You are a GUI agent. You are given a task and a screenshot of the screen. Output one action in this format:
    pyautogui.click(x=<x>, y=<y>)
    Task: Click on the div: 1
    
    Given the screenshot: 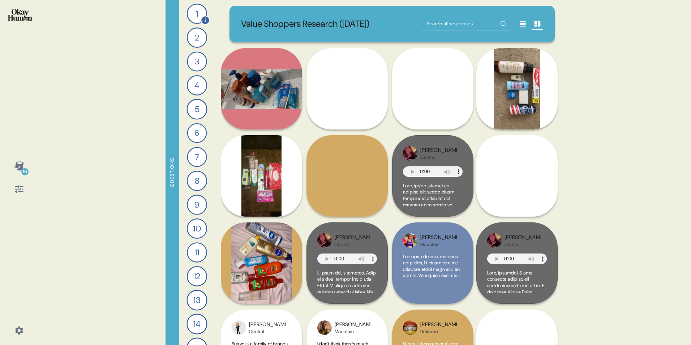 What is the action you would take?
    pyautogui.click(x=197, y=14)
    